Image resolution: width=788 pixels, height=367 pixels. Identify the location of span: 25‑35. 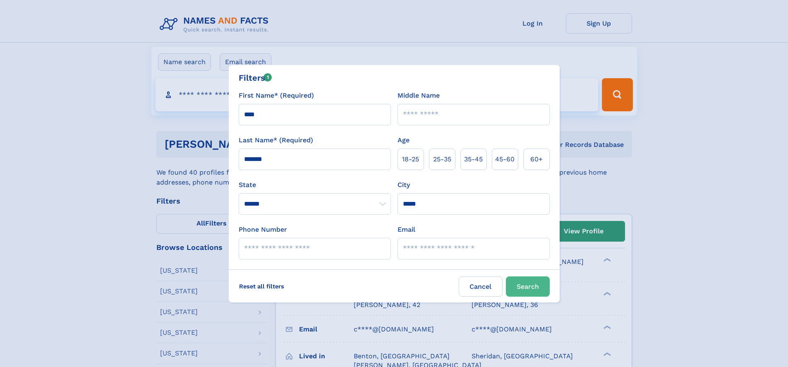
(442, 159).